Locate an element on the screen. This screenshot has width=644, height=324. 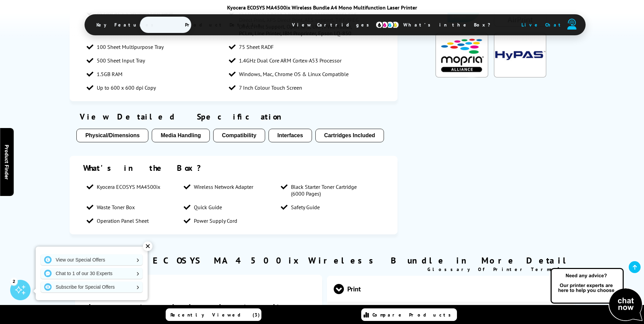
a: Subscribe for Special Offers is located at coordinates (92, 287).